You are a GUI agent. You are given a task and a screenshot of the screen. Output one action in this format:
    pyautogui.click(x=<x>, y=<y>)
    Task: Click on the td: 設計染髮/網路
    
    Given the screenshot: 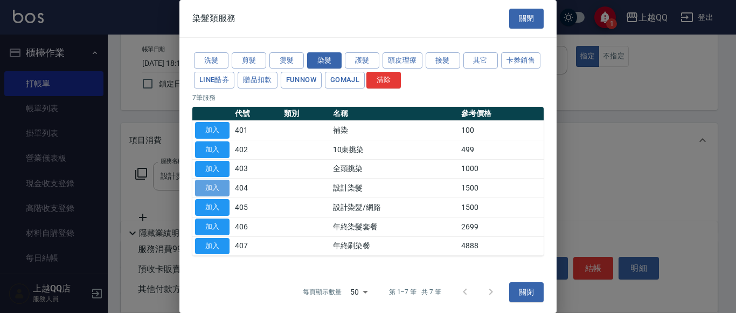 What is the action you would take?
    pyautogui.click(x=395, y=208)
    